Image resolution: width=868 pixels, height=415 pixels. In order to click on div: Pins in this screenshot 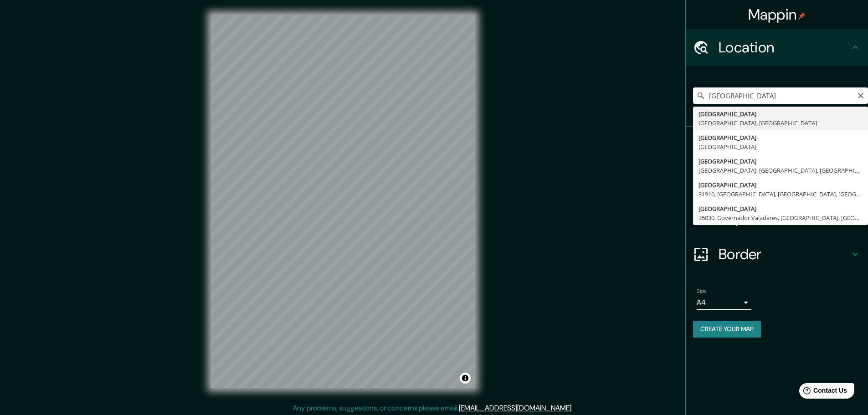, I will do `click(777, 145)`.